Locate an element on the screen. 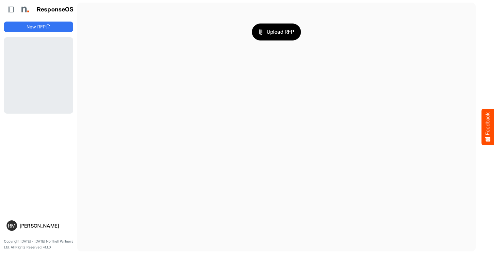 The width and height of the screenshot is (494, 254). div: Loading... is located at coordinates (39, 75).